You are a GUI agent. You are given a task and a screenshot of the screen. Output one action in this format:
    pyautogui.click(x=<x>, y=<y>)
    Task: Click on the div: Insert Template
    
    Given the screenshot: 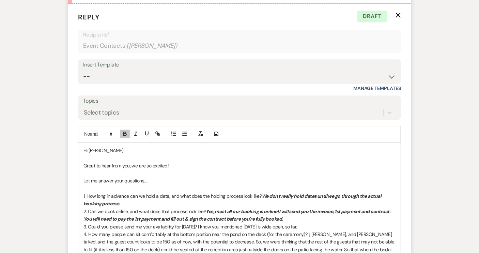 What is the action you would take?
    pyautogui.click(x=240, y=65)
    